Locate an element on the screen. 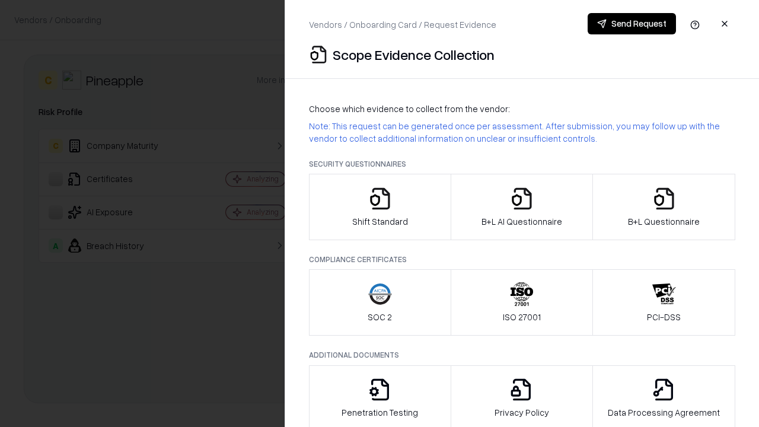 The height and width of the screenshot is (427, 759). p: Security Questionnaires is located at coordinates (522, 164).